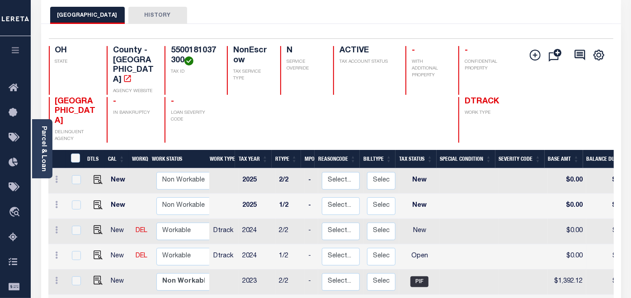 The image size is (631, 298). Describe the element at coordinates (466, 159) in the screenshot. I see `th: Special Condition: activate to sort column ascending` at that location.